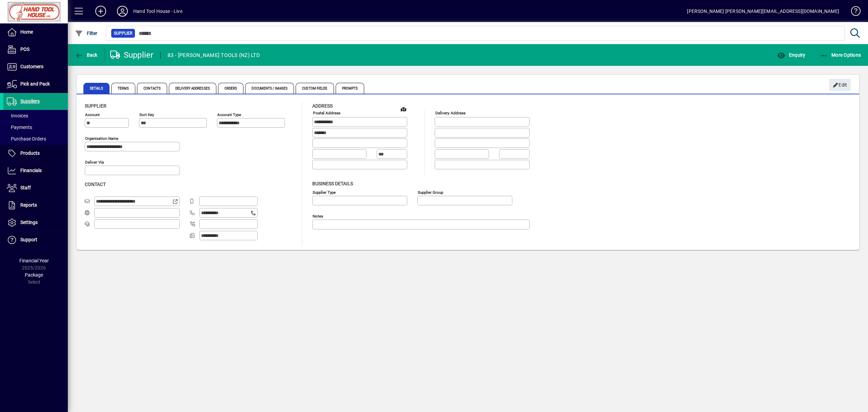  Describe the element at coordinates (36, 153) in the screenshot. I see `a: Products` at that location.